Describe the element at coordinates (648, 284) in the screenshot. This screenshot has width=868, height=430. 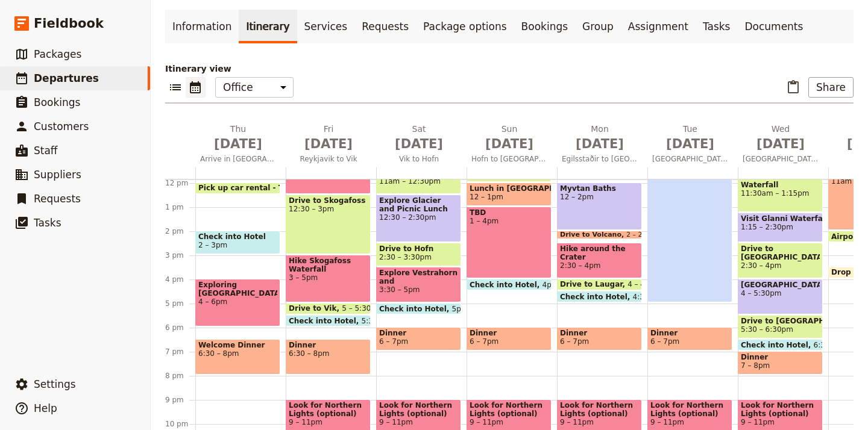
I see `span: 4 – 4:30pm` at that location.